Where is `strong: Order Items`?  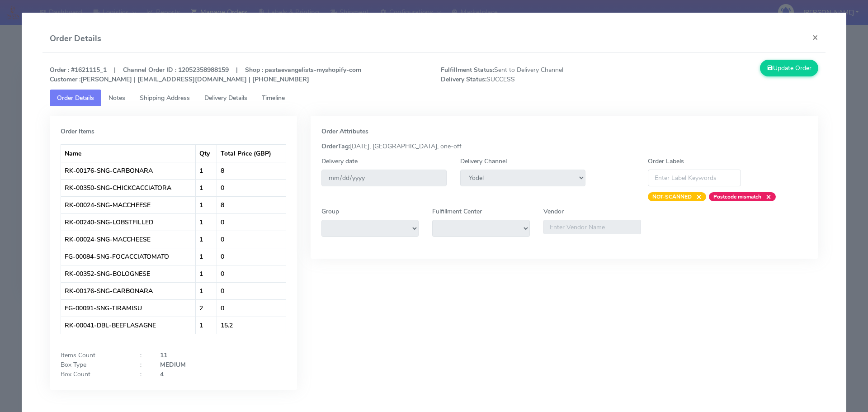
strong: Order Items is located at coordinates (78, 131).